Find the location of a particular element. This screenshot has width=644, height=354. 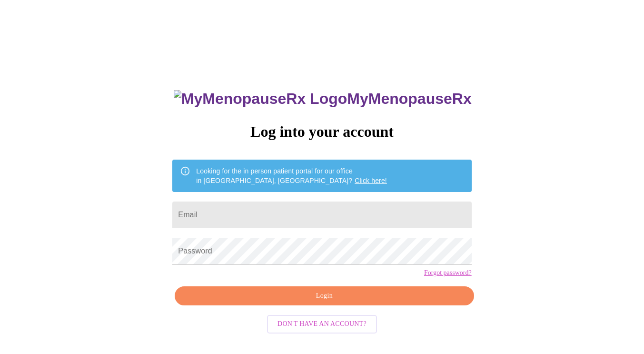

a: Don't have an account? is located at coordinates (322, 323).